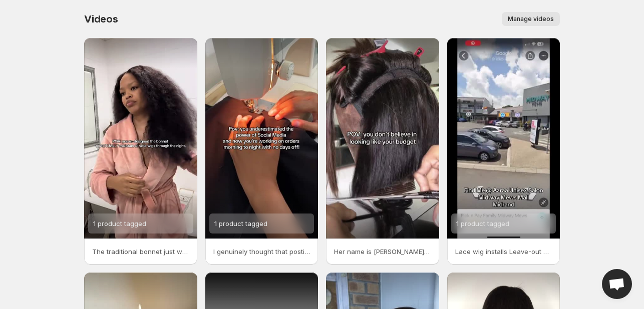 This screenshot has width=644, height=309. Describe the element at coordinates (262, 252) in the screenshot. I see `p: I genuinely thought that posting on my accounts with such a small following wouldnt mean anything...` at that location.